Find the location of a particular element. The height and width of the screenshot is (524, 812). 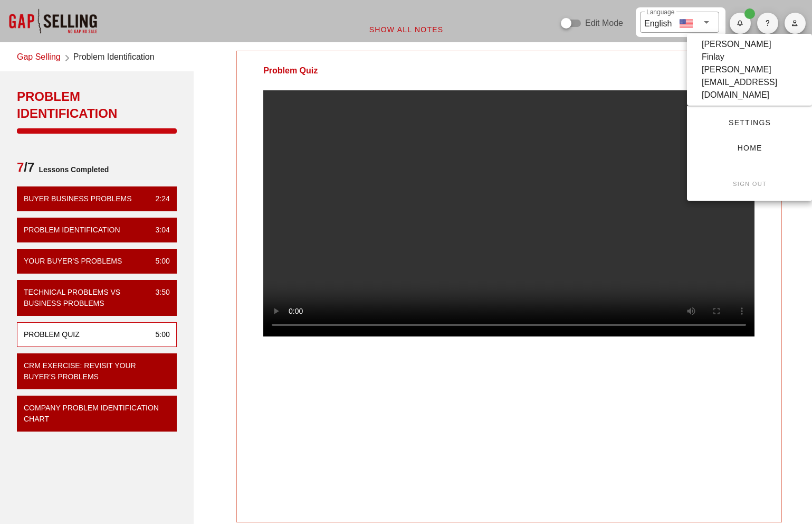

div: Finlay is located at coordinates (713, 57).